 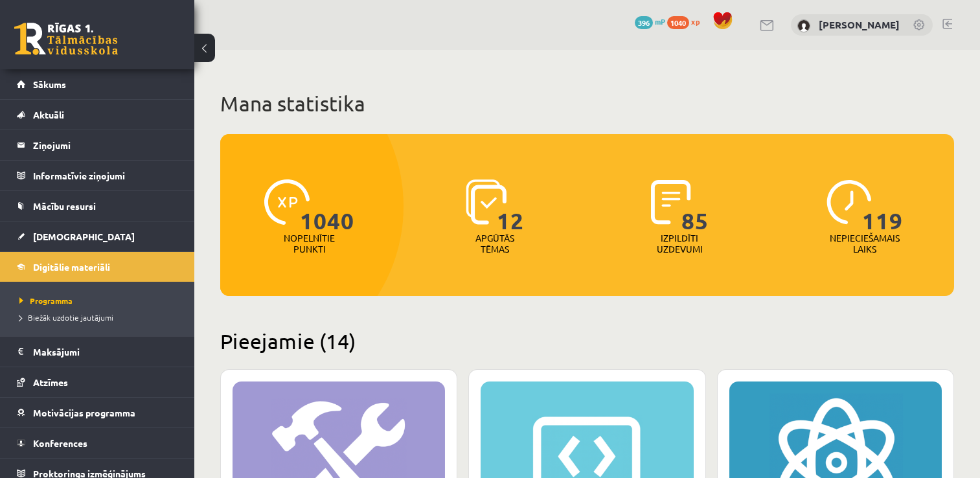 What do you see at coordinates (84, 412) in the screenshot?
I see `span: Motivācijas programma` at bounding box center [84, 412].